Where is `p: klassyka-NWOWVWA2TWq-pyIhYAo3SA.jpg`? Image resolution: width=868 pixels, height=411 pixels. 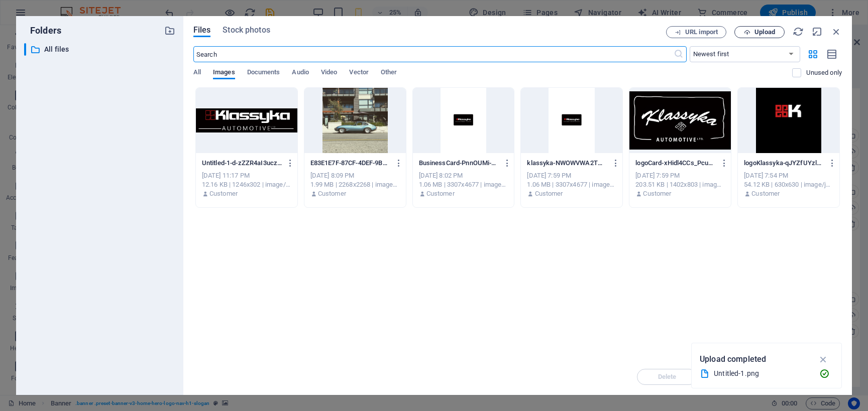 p: klassyka-NWOWVWA2TWq-pyIhYAo3SA.jpg is located at coordinates (567, 163).